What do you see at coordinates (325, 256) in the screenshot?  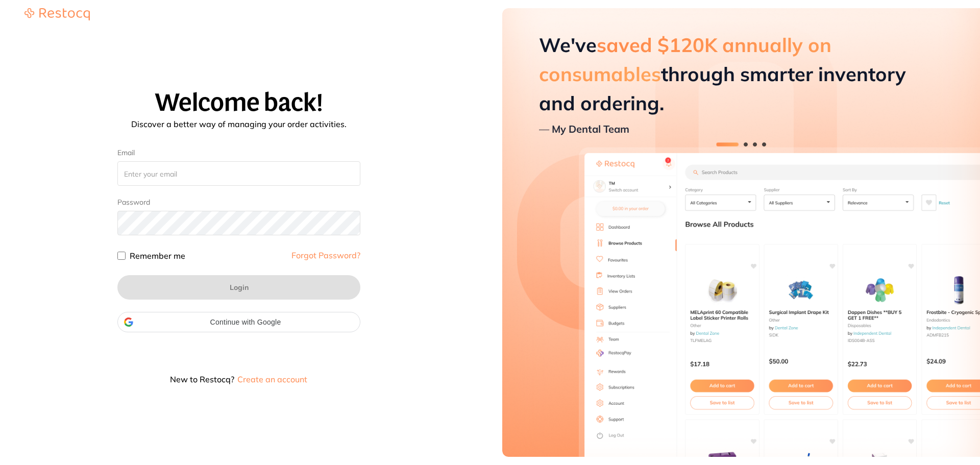 I see `a: Forgot Password?` at bounding box center [325, 256].